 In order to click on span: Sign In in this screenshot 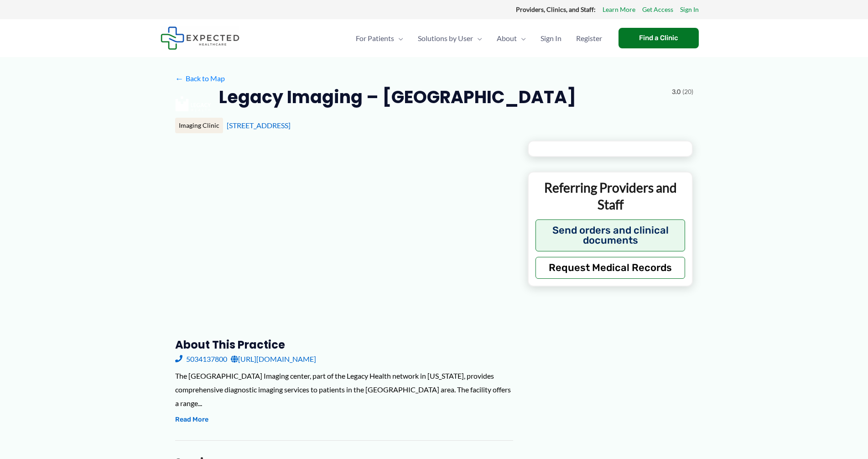, I will do `click(551, 38)`.